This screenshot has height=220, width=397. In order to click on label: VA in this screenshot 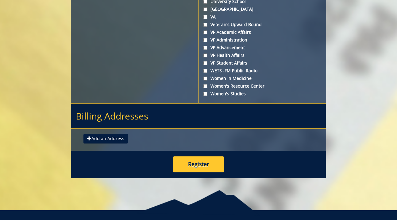, I will do `click(263, 17)`.